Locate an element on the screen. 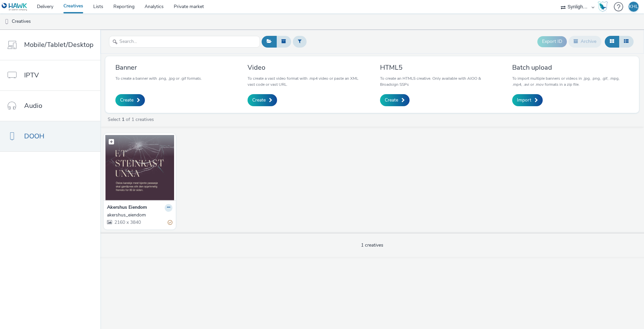  span: Mobile/Tablet/Desktop is located at coordinates (59, 44).